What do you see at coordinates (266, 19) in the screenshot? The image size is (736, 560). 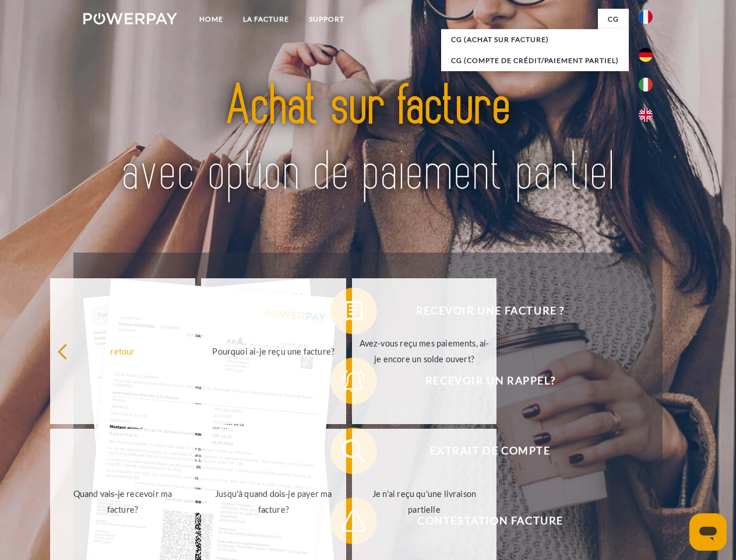 I see `a: LA FACTURE` at bounding box center [266, 19].